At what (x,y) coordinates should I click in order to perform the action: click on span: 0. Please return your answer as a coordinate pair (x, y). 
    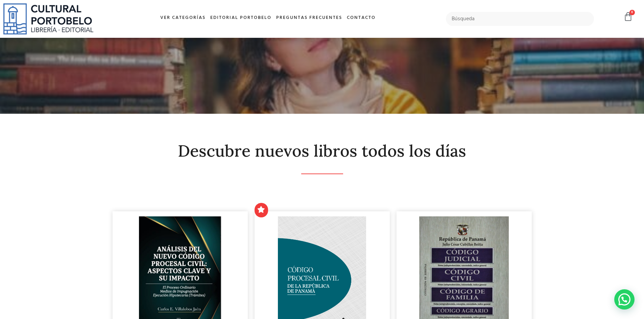
    Looking at the image, I should click on (632, 12).